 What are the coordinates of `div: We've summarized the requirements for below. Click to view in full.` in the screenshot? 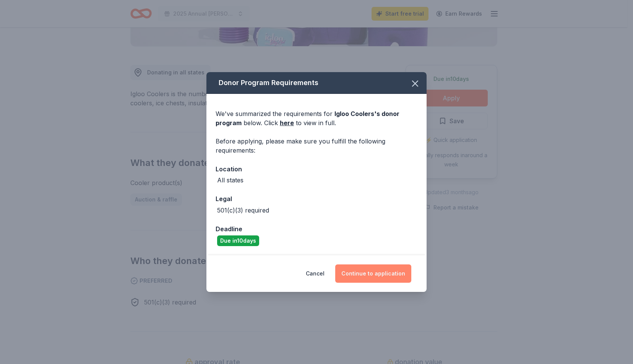 It's located at (316, 118).